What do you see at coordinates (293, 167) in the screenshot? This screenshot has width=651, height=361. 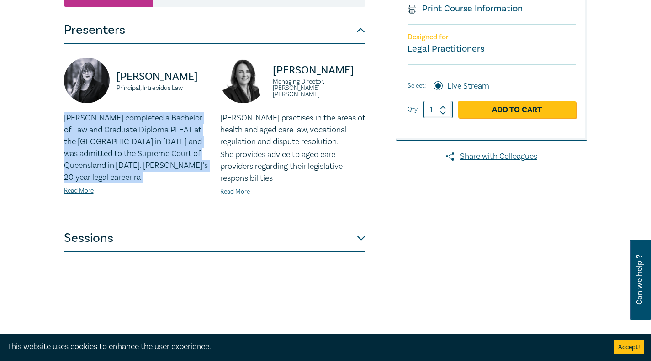 I see `p: She provides advice to aged care providers regarding their legislative responsibilities` at bounding box center [293, 167].